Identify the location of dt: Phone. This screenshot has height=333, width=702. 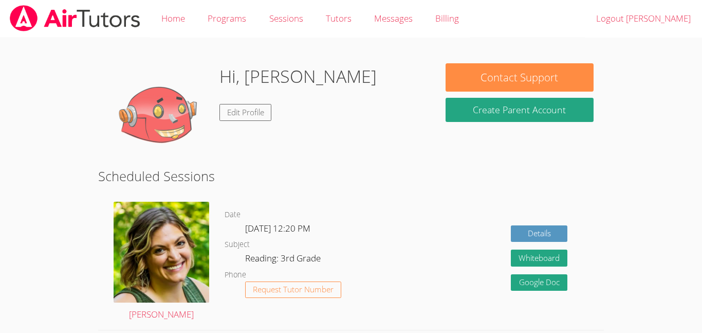
(235, 274).